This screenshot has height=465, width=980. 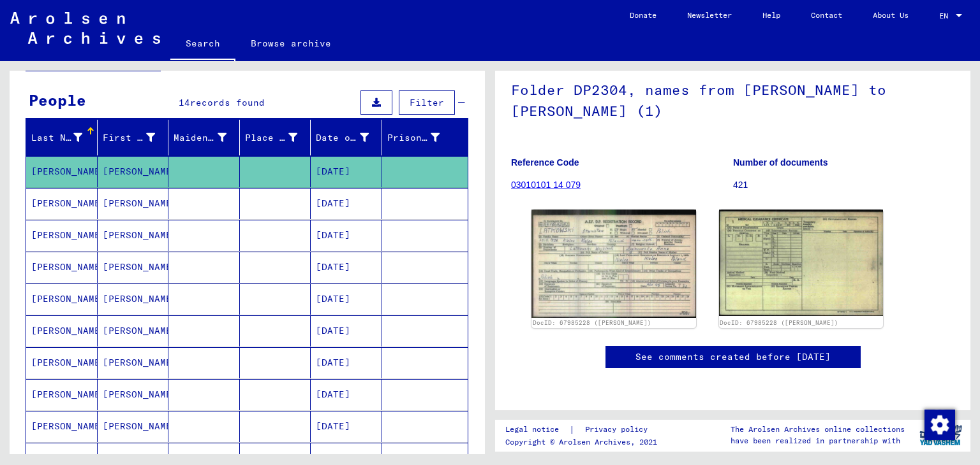 I want to click on mat-header-cell: Date of Birth, so click(x=347, y=138).